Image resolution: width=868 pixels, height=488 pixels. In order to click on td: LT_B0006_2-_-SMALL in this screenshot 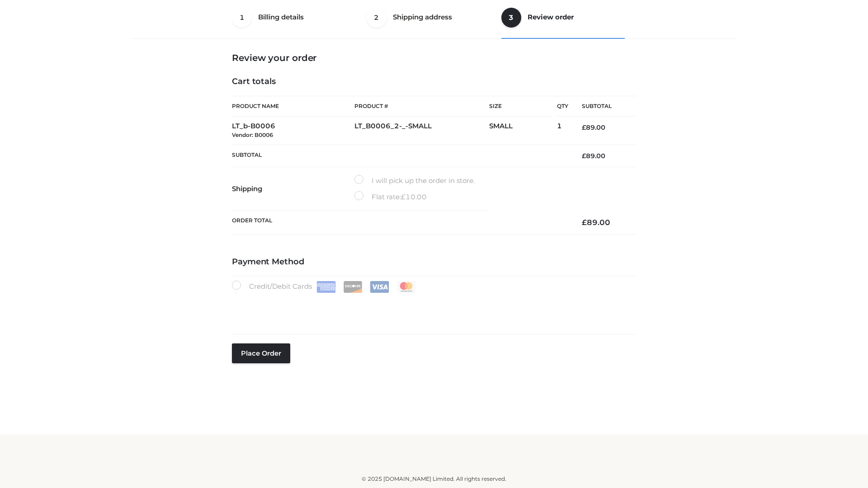, I will do `click(422, 131)`.